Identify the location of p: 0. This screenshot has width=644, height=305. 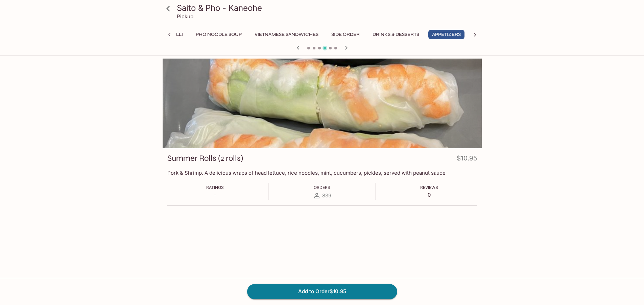
(429, 194).